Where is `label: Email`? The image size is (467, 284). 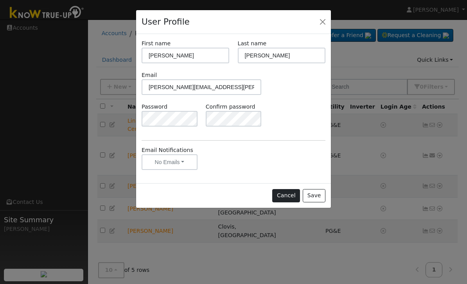
label: Email is located at coordinates (149, 75).